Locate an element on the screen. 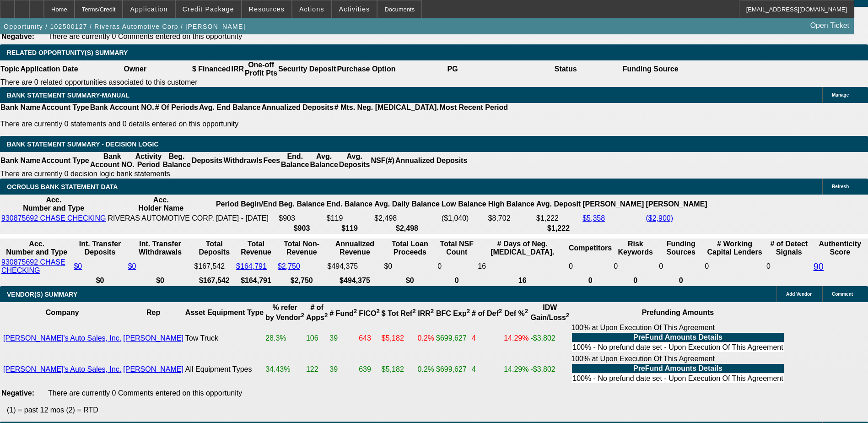 The image size is (868, 423). span: Application is located at coordinates (149, 9).